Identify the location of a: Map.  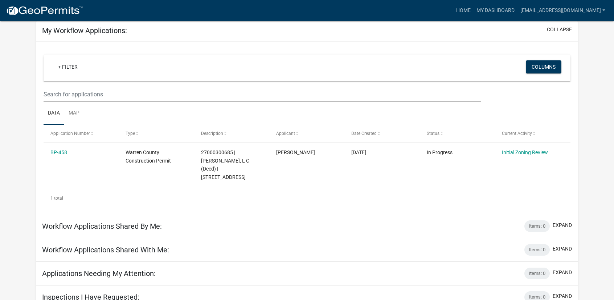
(74, 113).